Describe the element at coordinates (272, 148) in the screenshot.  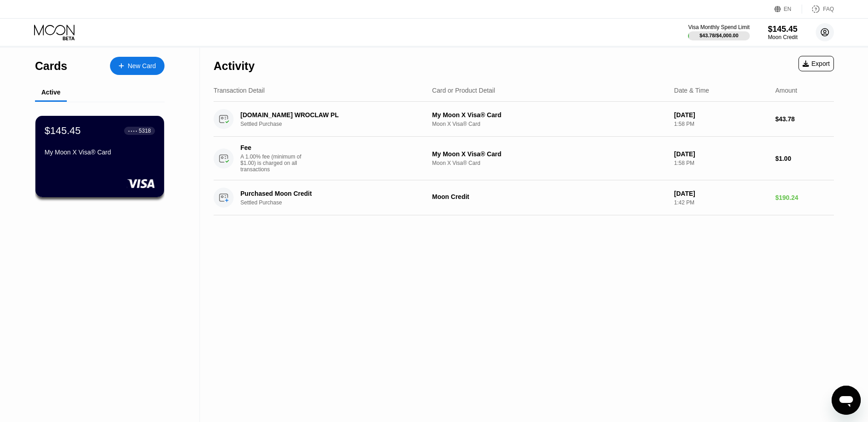
I see `div: Fee` at that location.